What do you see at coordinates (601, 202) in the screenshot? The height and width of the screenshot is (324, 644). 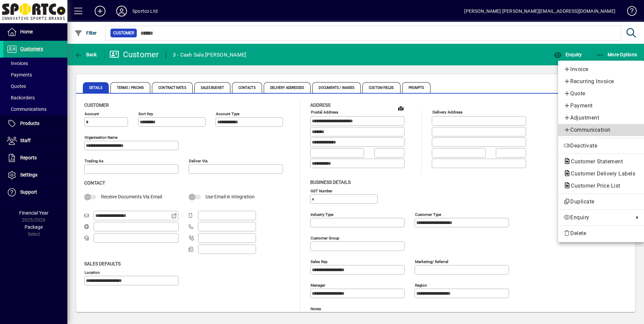 I see `span: Duplicate` at bounding box center [601, 202].